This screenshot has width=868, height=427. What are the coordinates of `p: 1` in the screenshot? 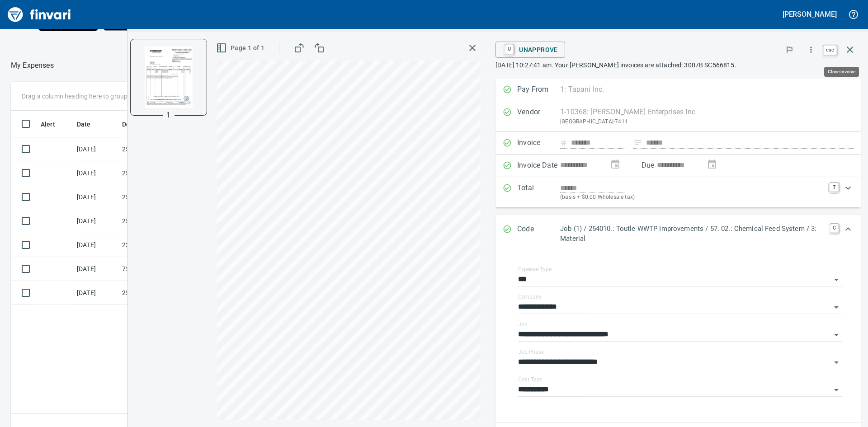 It's located at (168, 115).